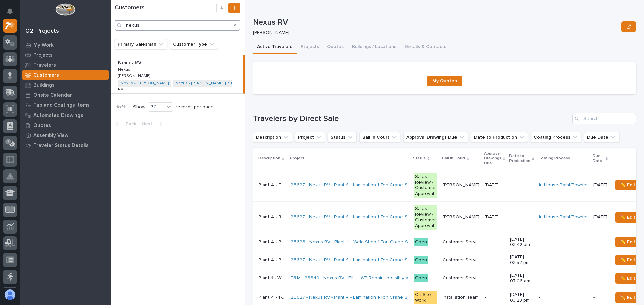  I want to click on a: Quotes, so click(66, 125).